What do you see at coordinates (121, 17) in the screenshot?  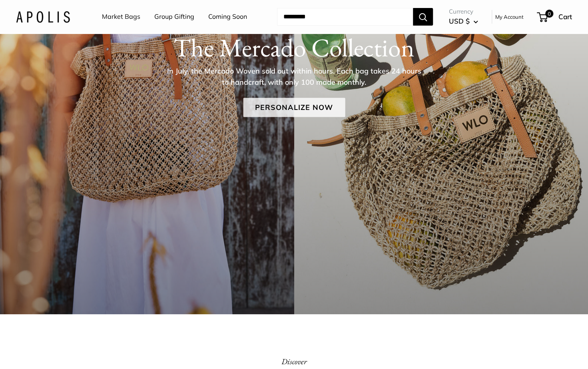 I see `a: Market Bags` at bounding box center [121, 17].